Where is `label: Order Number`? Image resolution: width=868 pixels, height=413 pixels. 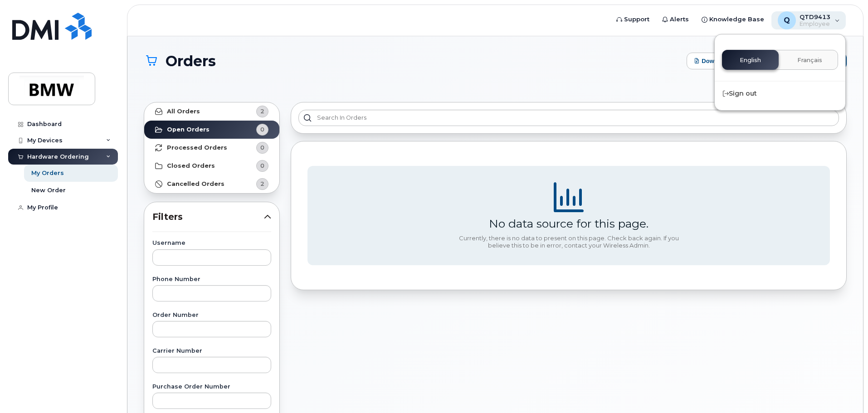
label: Order Number is located at coordinates (212, 315).